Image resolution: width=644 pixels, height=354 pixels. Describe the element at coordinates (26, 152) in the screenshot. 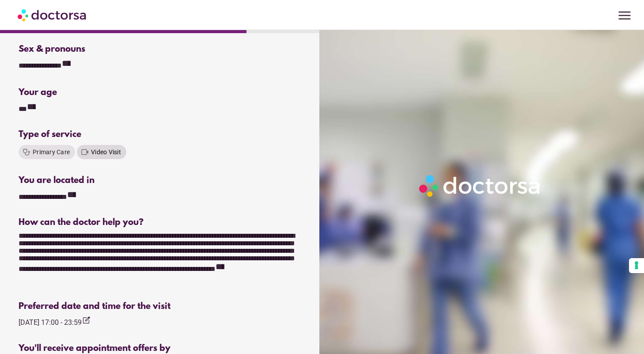

I see `i: stethoscope` at that location.